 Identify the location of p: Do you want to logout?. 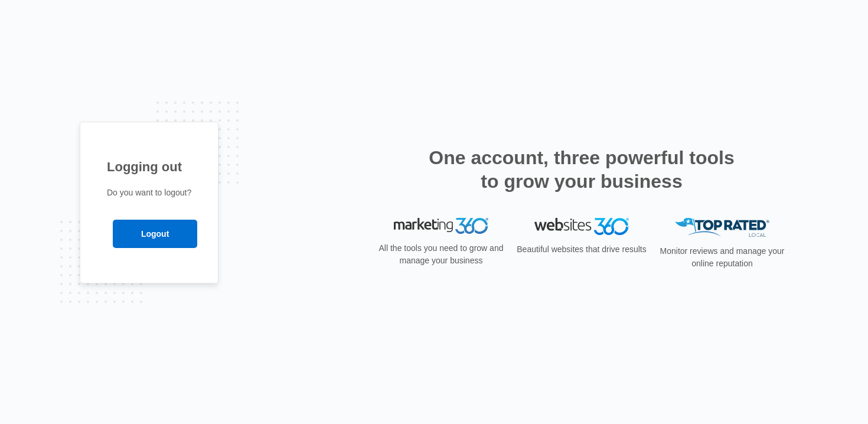
(149, 192).